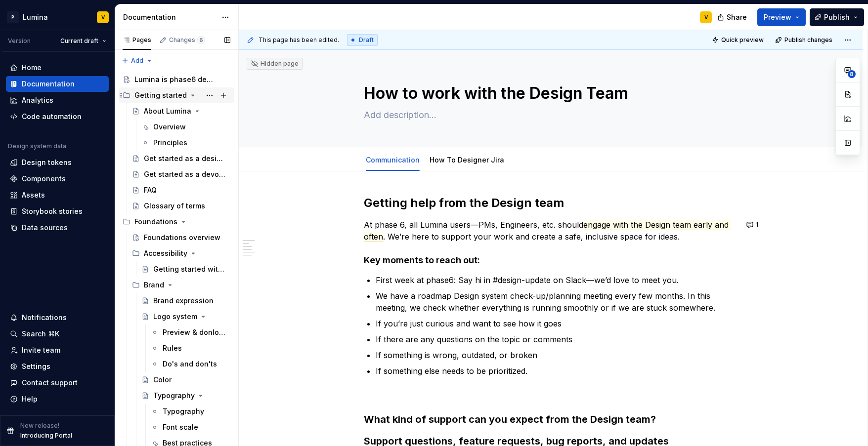 The image size is (868, 446). I want to click on div: Getting started with accessibility, so click(191, 270).